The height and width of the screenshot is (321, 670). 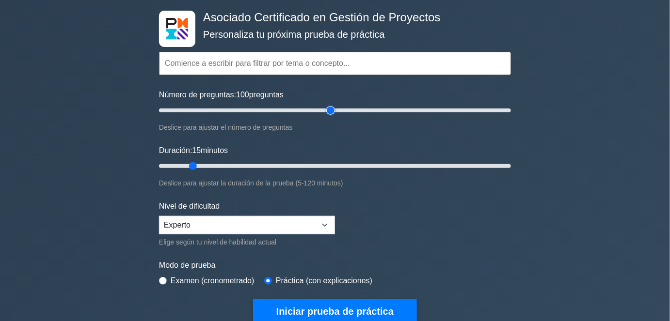 I want to click on font: Nivel de dificultad, so click(x=189, y=206).